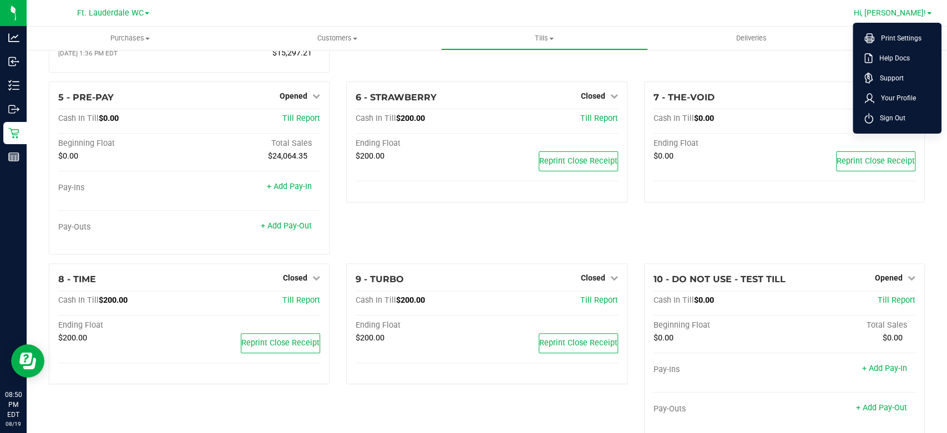  Describe the element at coordinates (898, 38) in the screenshot. I see `span: Print Settings` at that location.